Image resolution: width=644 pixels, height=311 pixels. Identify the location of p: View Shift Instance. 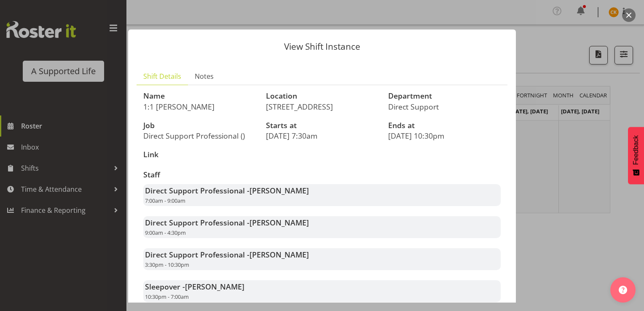
(322, 46).